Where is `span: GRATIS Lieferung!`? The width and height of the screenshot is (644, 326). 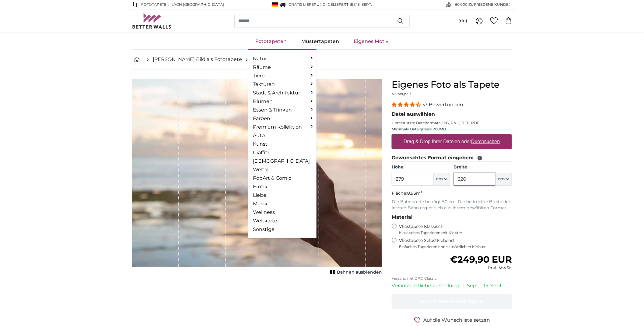
span: GRATIS Lieferung! is located at coordinates (307, 4).